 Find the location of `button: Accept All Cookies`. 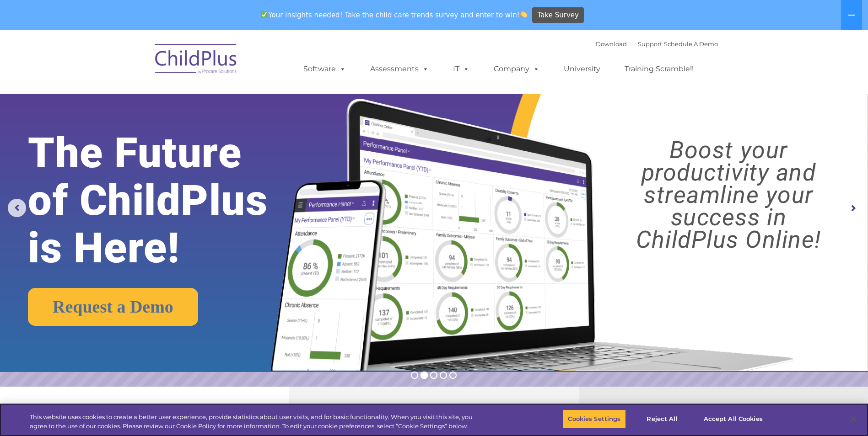

button: Accept All Cookies is located at coordinates (733, 419).